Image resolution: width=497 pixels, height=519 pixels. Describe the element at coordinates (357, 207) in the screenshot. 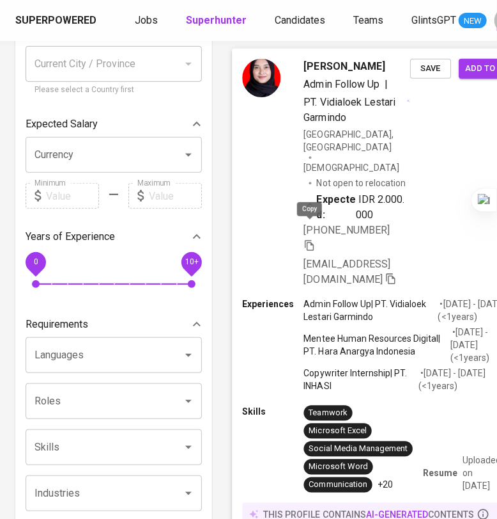

I see `div: IDR 2.000.000` at that location.